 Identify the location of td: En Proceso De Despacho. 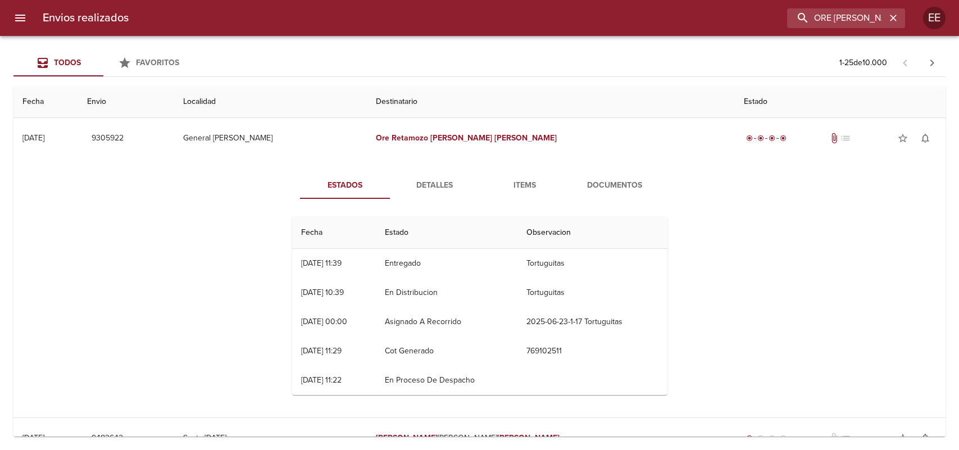
(447, 380).